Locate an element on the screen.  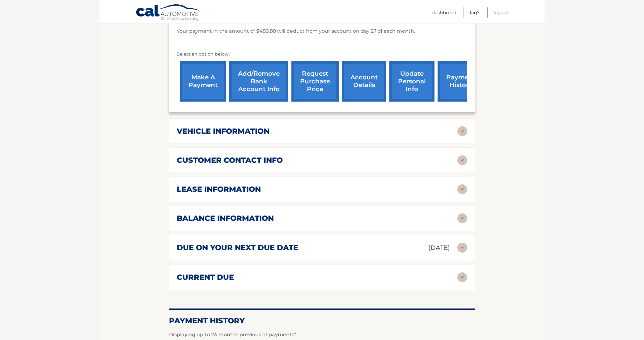
a: account details is located at coordinates (364, 81).